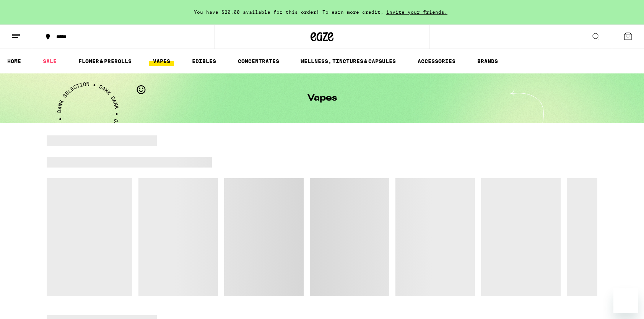 The width and height of the screenshot is (644, 319). Describe the element at coordinates (259, 61) in the screenshot. I see `a: CONCENTRATES` at that location.